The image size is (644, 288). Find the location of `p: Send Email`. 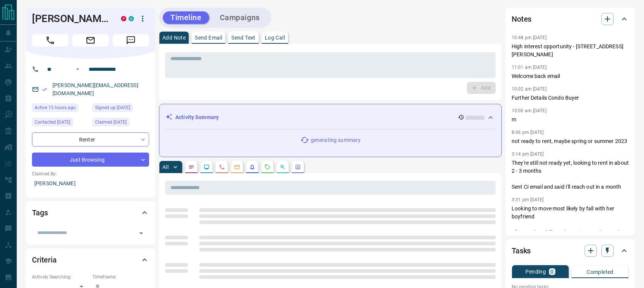

p: Send Email is located at coordinates (209, 38).